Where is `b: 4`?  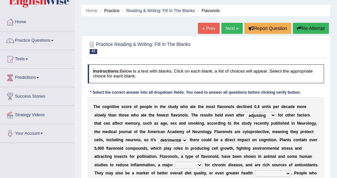
b: 4 is located at coordinates (258, 107).